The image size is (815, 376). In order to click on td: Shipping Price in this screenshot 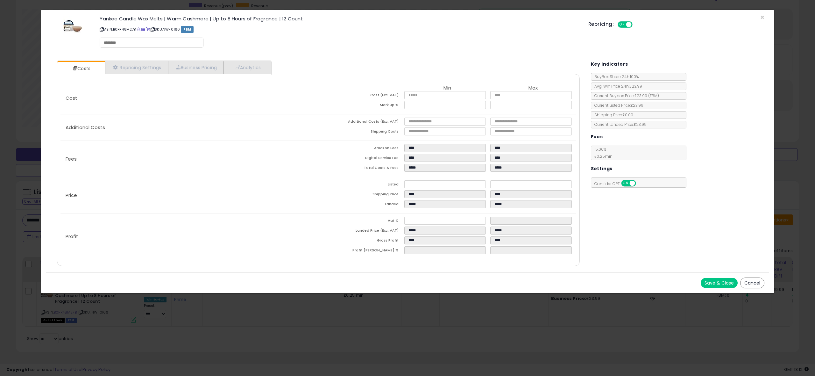, I will do `click(361, 195)`.